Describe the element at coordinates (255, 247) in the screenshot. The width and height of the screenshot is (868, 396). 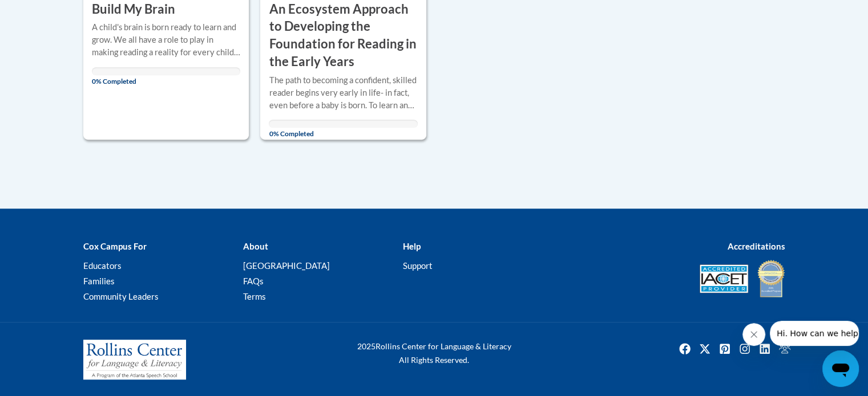
I see `b: About` at that location.